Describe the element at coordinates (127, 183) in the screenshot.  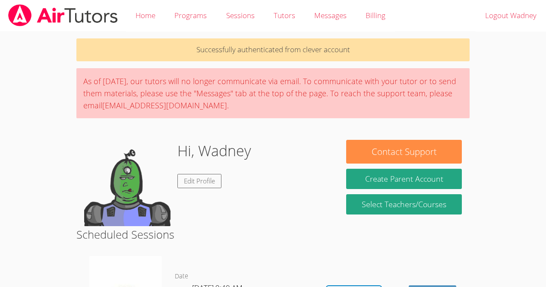
I see `img: default.png` at that location.